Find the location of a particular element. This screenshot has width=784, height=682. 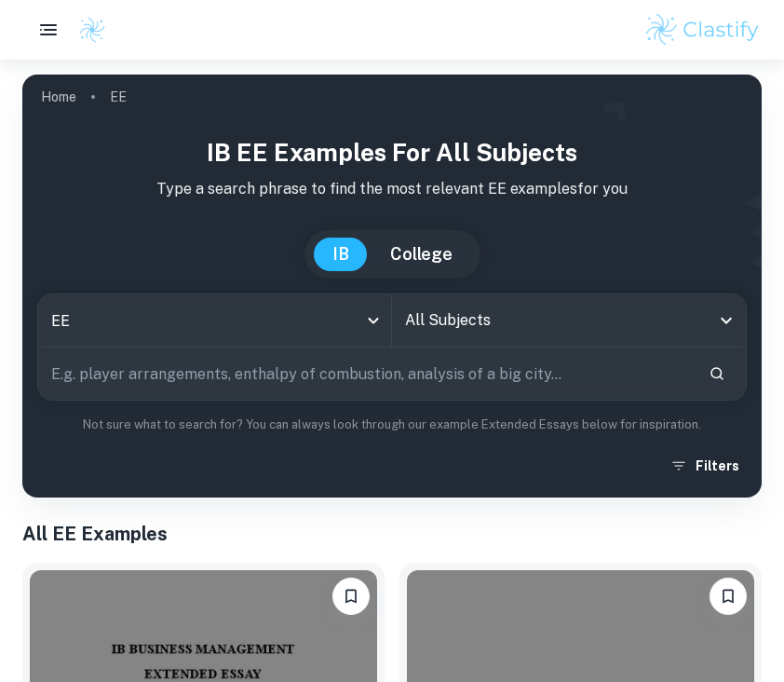

button: IB is located at coordinates (341, 254).